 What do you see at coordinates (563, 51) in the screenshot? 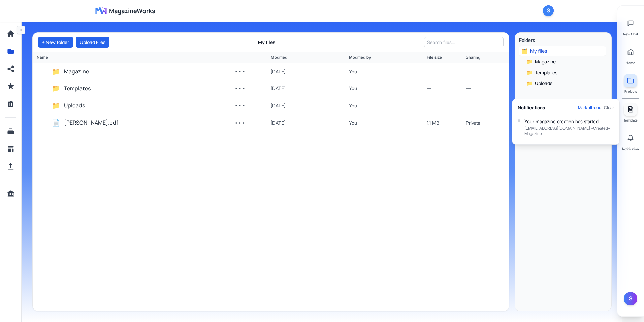
I see `button: 🗂️My files` at bounding box center [563, 51].